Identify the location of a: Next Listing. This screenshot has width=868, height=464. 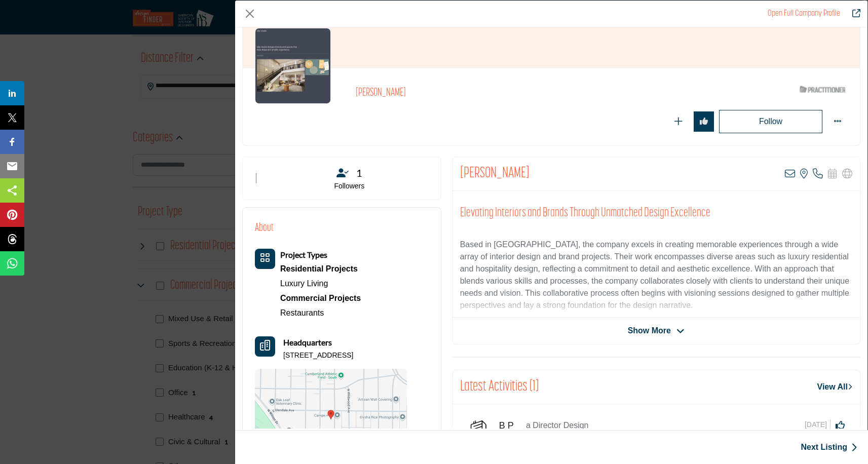
(829, 447).